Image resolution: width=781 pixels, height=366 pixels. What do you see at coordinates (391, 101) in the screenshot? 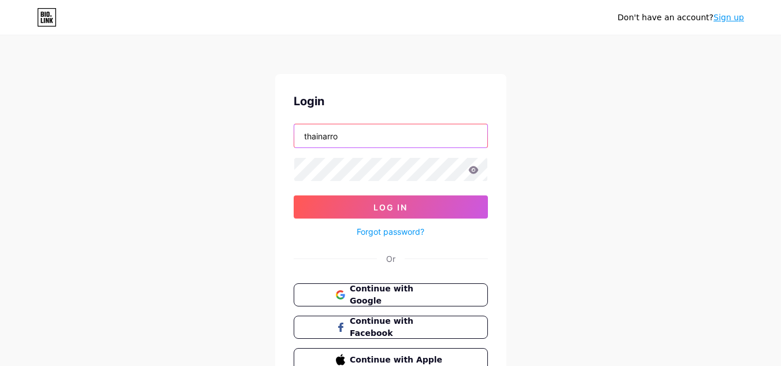
I see `div: Login` at bounding box center [391, 101].